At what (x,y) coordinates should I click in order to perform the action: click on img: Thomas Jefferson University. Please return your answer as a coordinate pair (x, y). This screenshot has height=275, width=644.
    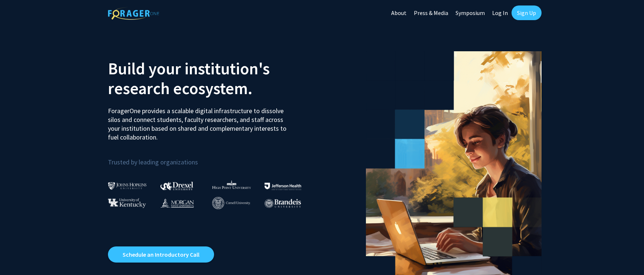
    Looking at the image, I should click on (283, 186).